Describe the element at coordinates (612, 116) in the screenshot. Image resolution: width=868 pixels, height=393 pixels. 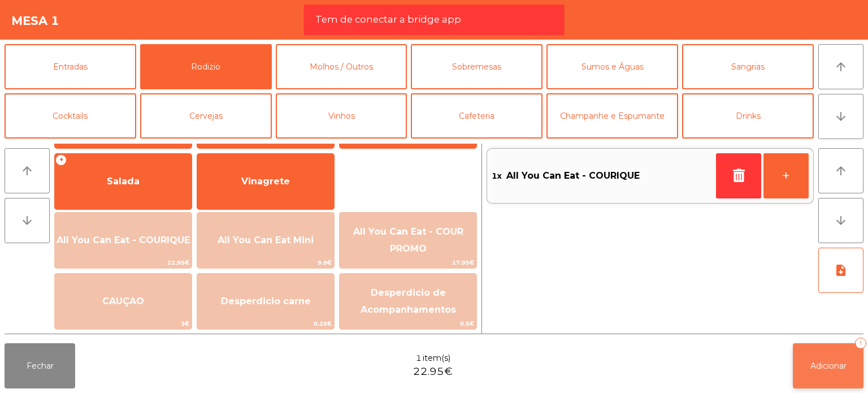
I see `button: Champanhe e Espumante` at that location.